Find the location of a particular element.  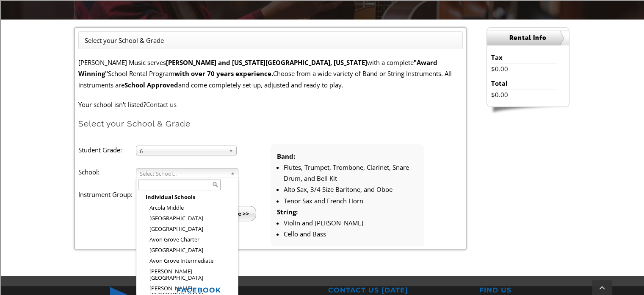

strong: School Approved is located at coordinates (151, 85).